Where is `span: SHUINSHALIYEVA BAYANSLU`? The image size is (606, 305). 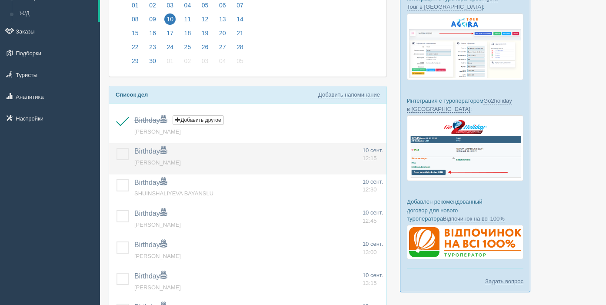 span: SHUINSHALIYEVA BAYANSLU is located at coordinates (174, 193).